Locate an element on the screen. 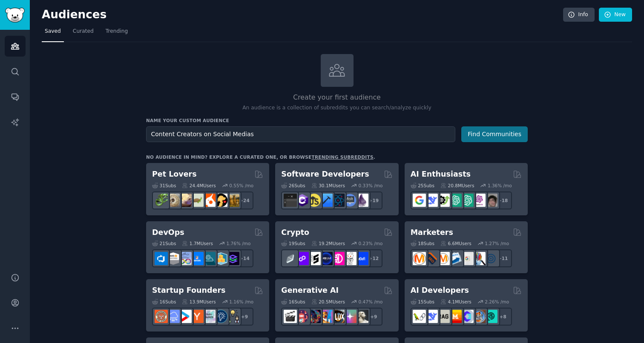 The image size is (644, 343). a: Trending is located at coordinates (117, 33).